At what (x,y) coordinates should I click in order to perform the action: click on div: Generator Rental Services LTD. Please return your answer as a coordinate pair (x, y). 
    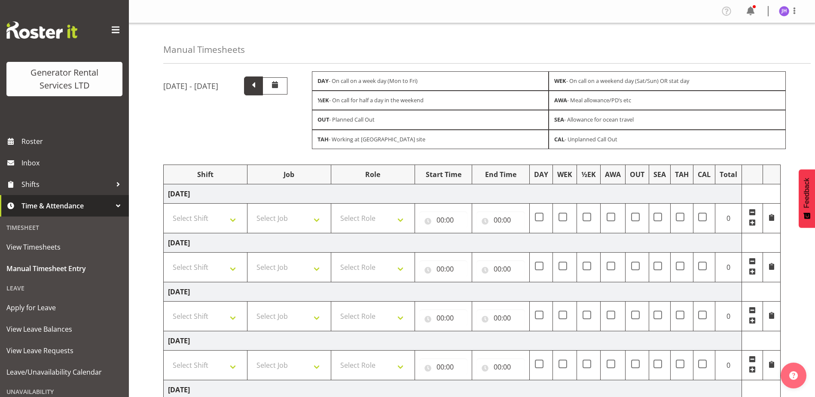
    Looking at the image, I should click on (64, 79).